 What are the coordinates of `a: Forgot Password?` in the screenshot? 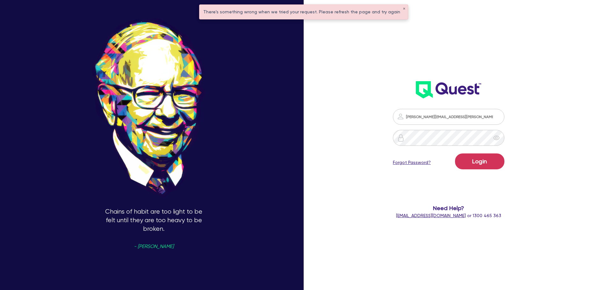 It's located at (412, 163).